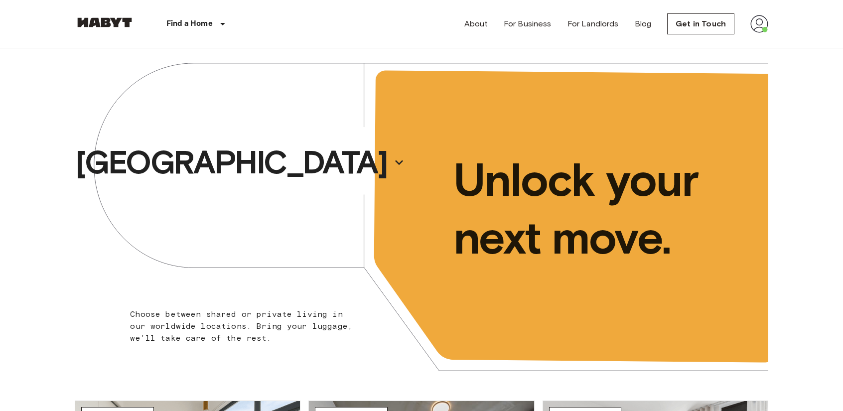 This screenshot has height=411, width=843. I want to click on p: Choose between shared or private living in our worldwide locations. Bring your luggage, we'll tak..., so click(244, 326).